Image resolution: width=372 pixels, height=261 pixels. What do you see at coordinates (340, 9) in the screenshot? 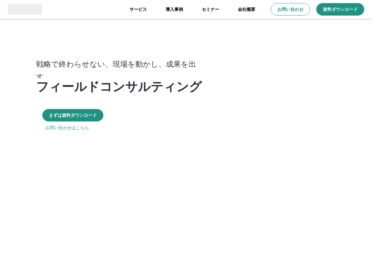
I see `p: 資料ダウンロード` at bounding box center [340, 9].